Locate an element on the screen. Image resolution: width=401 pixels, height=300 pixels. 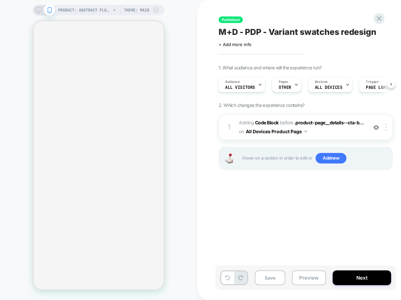
span: Pages is located at coordinates (284, 82).